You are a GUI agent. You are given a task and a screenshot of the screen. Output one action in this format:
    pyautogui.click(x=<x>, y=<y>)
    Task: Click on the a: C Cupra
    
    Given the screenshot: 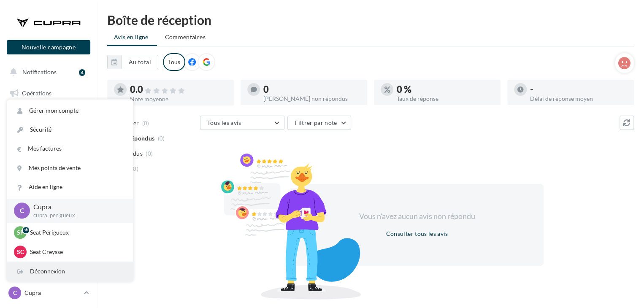 What is the action you would take?
    pyautogui.click(x=48, y=293)
    